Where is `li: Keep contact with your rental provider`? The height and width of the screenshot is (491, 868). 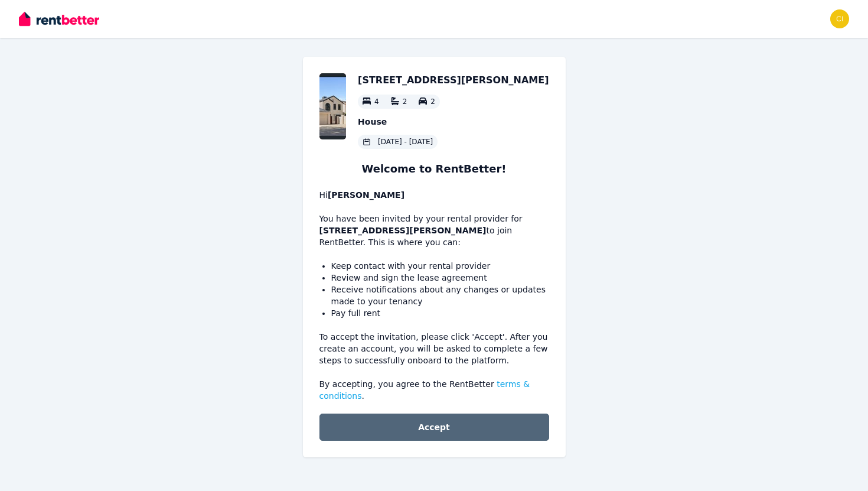
li: Keep contact with your rental provider is located at coordinates (440, 265).